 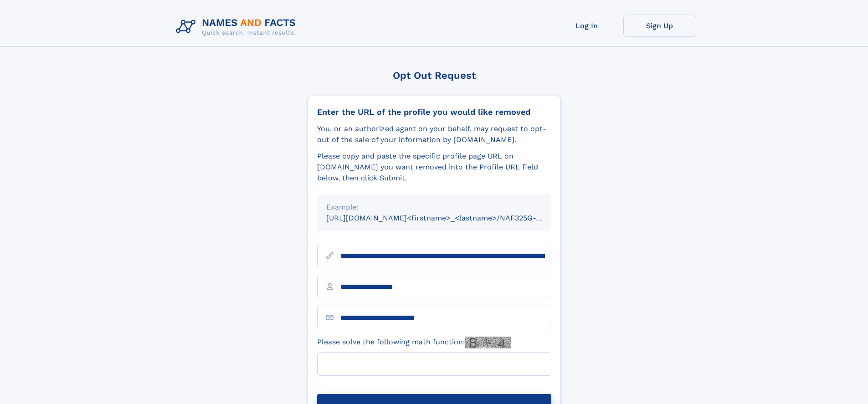 I want to click on img: Logo Names and Facts, so click(x=238, y=27).